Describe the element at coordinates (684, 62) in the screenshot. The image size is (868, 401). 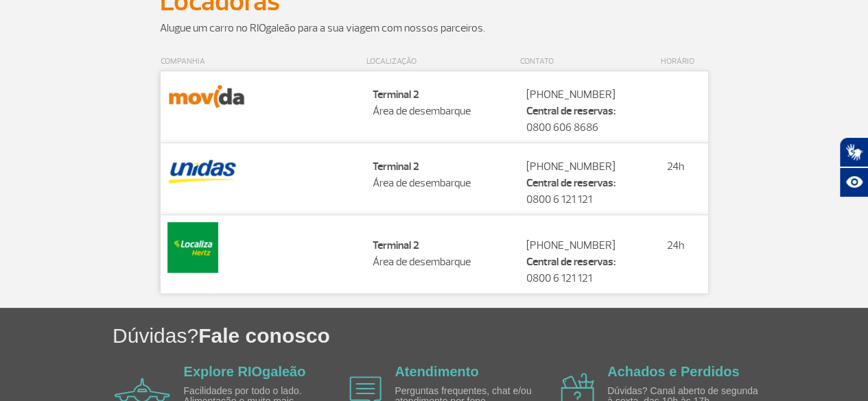
I see `th: HORÁRIO` at that location.